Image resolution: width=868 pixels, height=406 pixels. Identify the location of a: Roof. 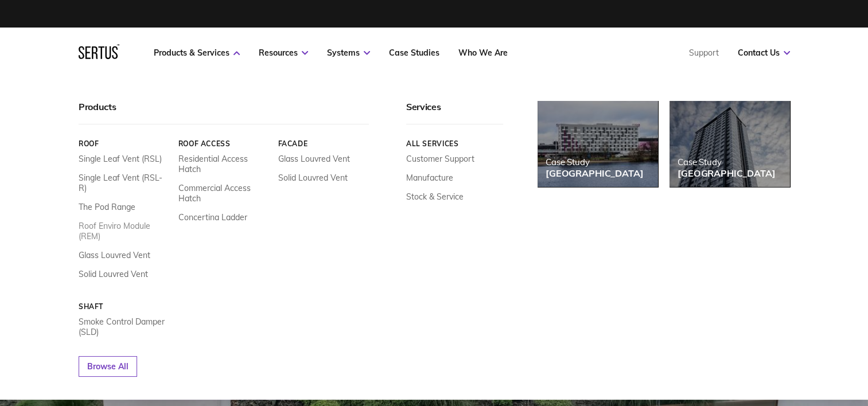
(124, 143).